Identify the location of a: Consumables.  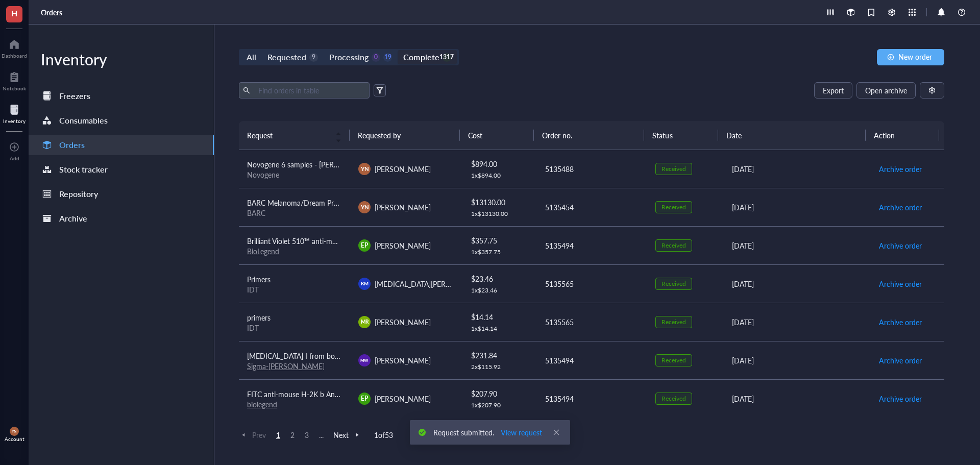
(121, 120).